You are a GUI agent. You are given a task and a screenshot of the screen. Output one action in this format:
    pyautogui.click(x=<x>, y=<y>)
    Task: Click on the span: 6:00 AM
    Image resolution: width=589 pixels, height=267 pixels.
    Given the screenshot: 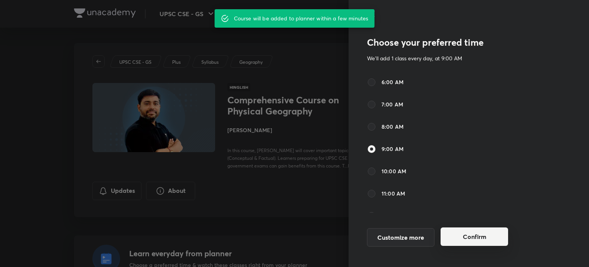 What is the action you would take?
    pyautogui.click(x=392, y=82)
    